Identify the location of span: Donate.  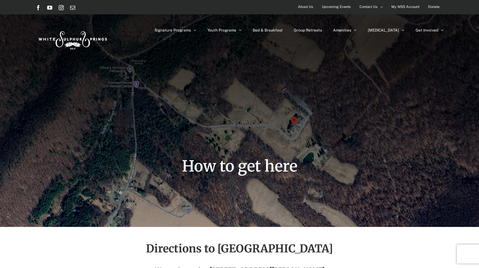
(433, 7).